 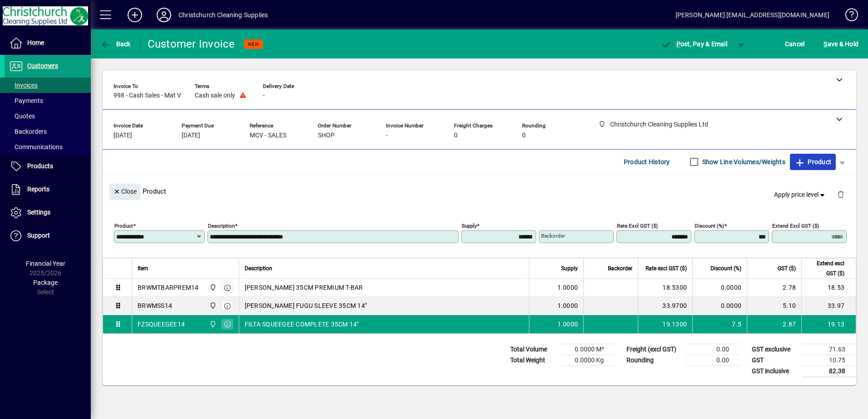 I want to click on span: Payments, so click(x=26, y=101).